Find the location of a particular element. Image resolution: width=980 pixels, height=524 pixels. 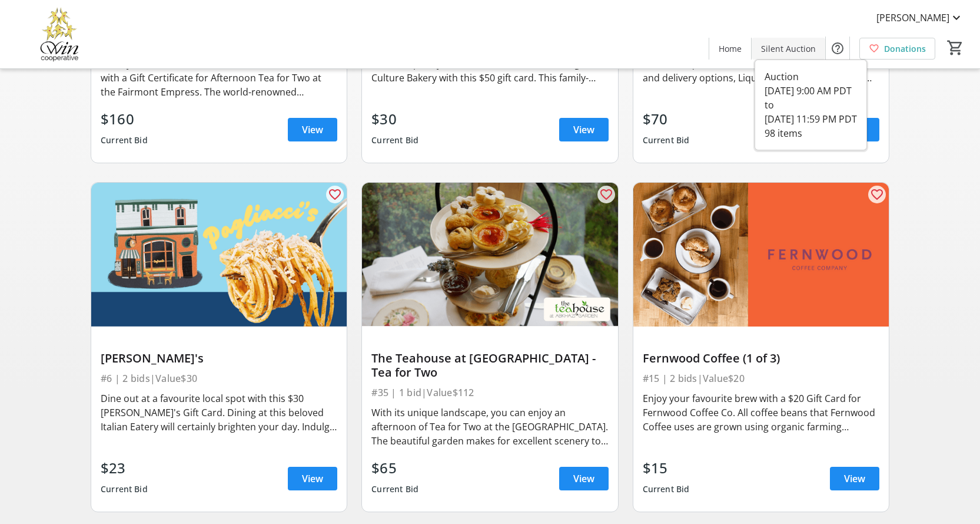

a: Donations is located at coordinates (897, 48).